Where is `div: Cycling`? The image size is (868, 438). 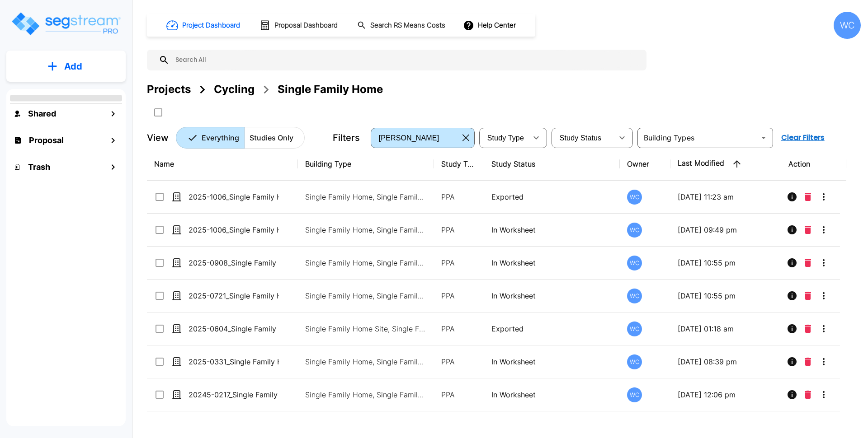 div: Cycling is located at coordinates (234, 90).